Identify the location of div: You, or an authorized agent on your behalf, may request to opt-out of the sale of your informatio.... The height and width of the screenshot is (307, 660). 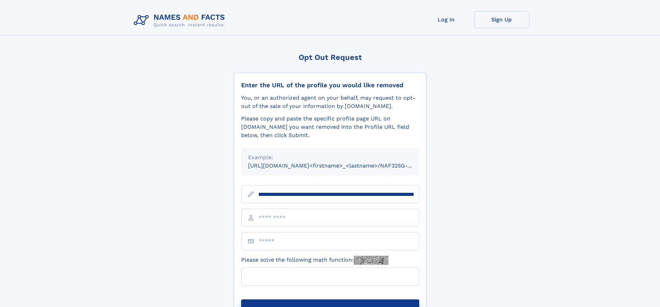
(330, 102).